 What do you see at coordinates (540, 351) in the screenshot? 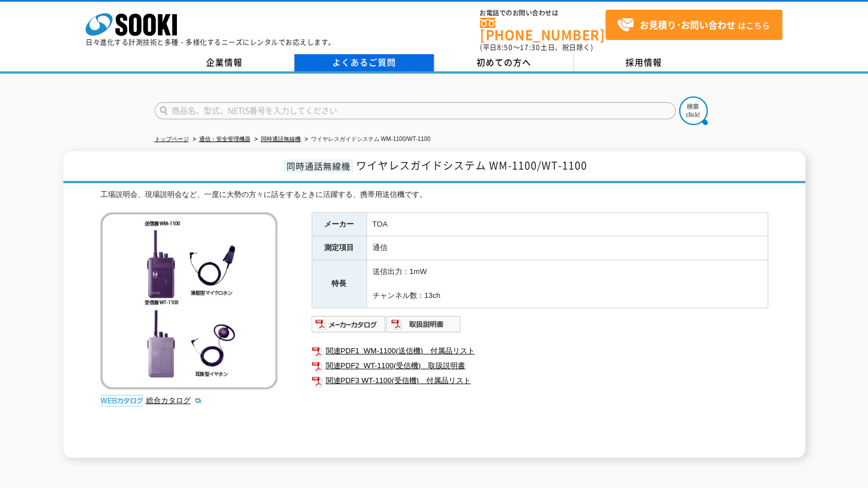
I see `a: 関連PDF1 WM-1100(送信機) 付属品リスト` at bounding box center [540, 351].